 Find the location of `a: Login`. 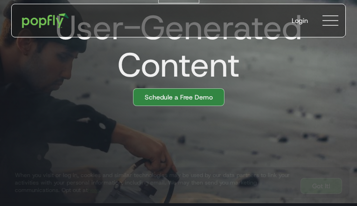

a: Login is located at coordinates (300, 21).